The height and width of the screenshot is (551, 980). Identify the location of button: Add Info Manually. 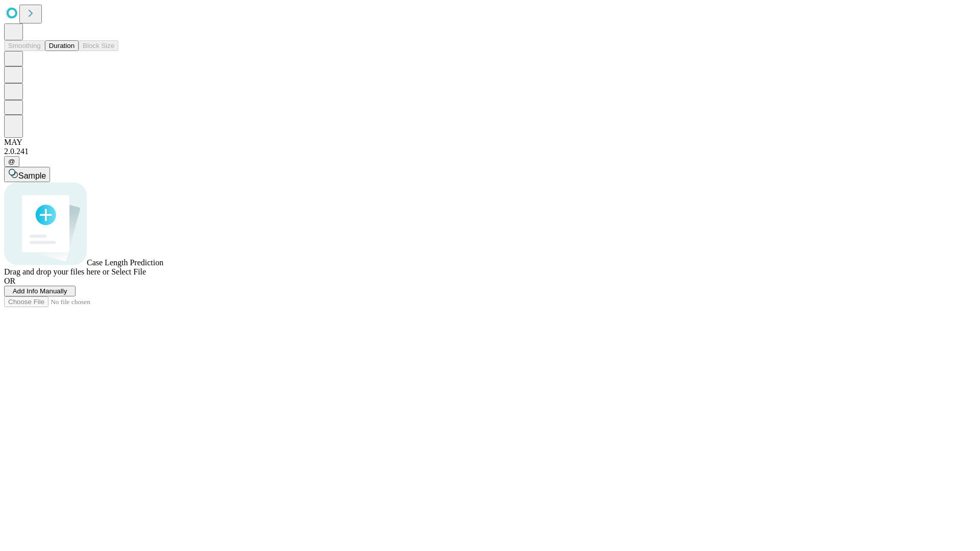
(40, 291).